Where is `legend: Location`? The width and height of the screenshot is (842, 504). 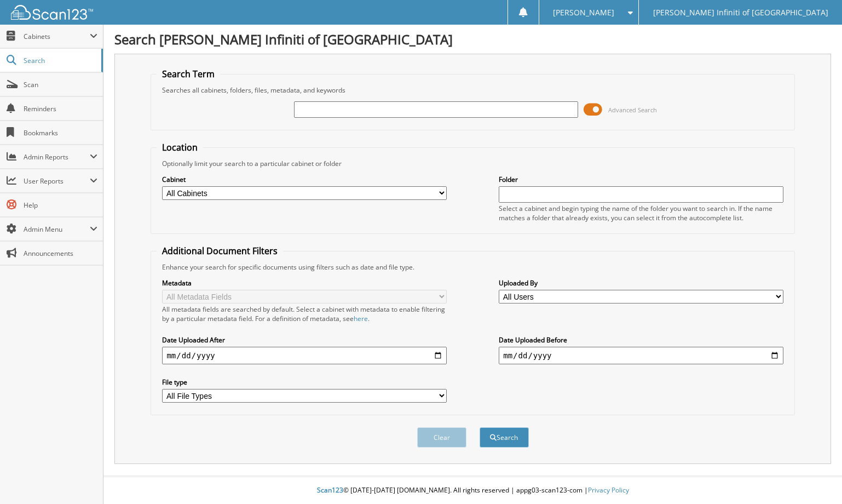 legend: Location is located at coordinates (180, 148).